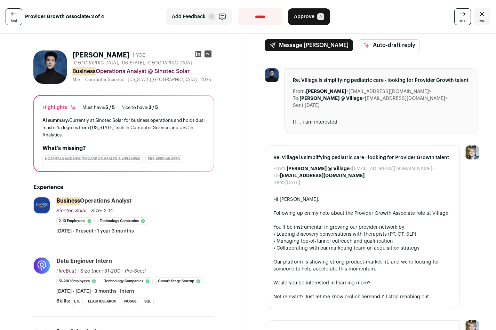 This screenshot has height=330, width=496. I want to click on div: Nice to have:, so click(140, 108).